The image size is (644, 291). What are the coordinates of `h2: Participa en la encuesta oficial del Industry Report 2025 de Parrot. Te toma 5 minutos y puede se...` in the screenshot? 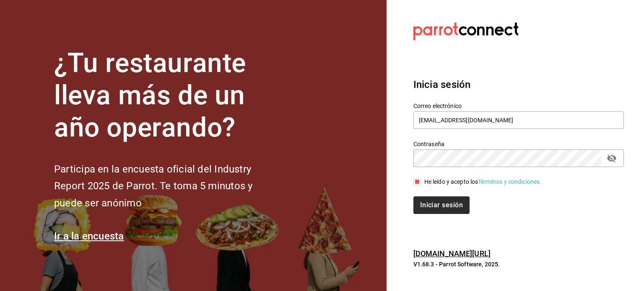 It's located at (168, 186).